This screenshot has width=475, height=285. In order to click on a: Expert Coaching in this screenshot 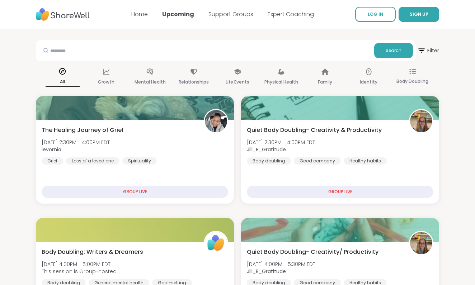, I will do `click(291, 14)`.